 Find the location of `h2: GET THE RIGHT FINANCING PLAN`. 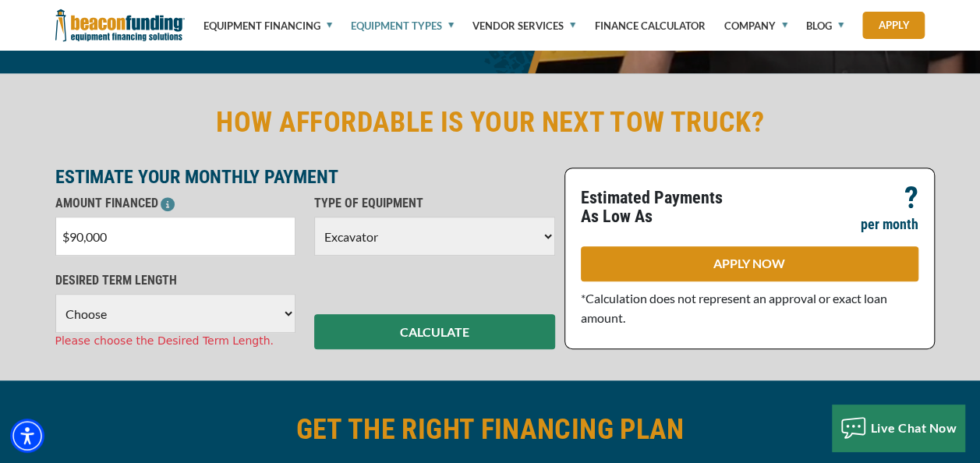

h2: GET THE RIGHT FINANCING PLAN is located at coordinates (490, 429).